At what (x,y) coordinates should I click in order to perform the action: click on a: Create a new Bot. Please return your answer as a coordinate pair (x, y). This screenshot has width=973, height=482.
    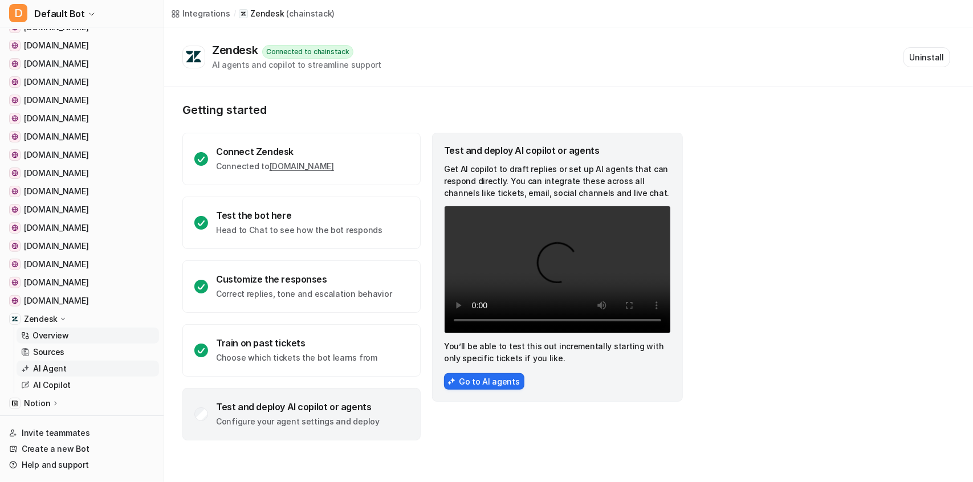
    Looking at the image, I should click on (81, 449).